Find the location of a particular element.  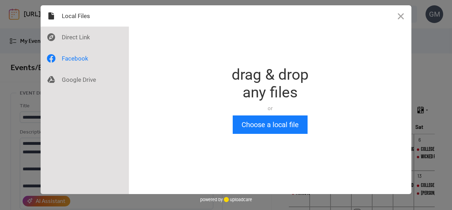

button: Close is located at coordinates (401, 16).